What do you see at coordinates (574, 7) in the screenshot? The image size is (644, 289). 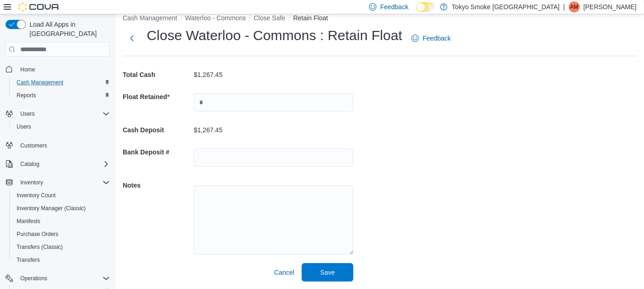 I see `span: AM` at bounding box center [574, 7].